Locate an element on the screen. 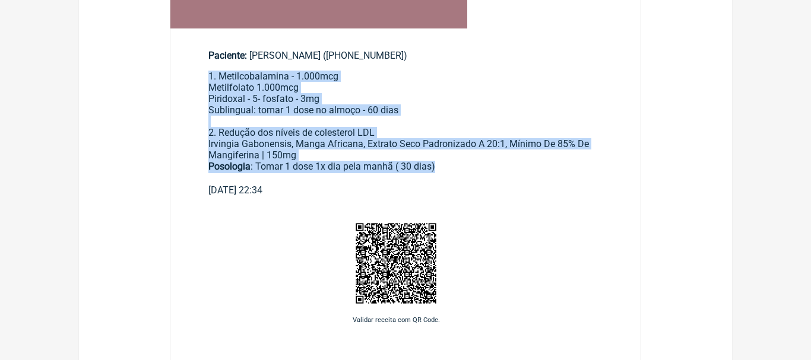  img: zzwoGnn8P+p4V1QLo86dq+iKruiKfhv6f4QXLOf+uh0xAAAAAElFTkSuQmCC is located at coordinates (396, 264).